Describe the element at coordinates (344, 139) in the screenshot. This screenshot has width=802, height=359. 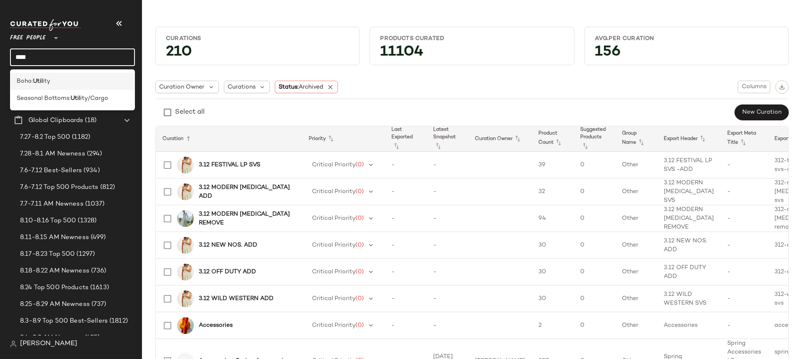
I see `th: Priority` at that location.